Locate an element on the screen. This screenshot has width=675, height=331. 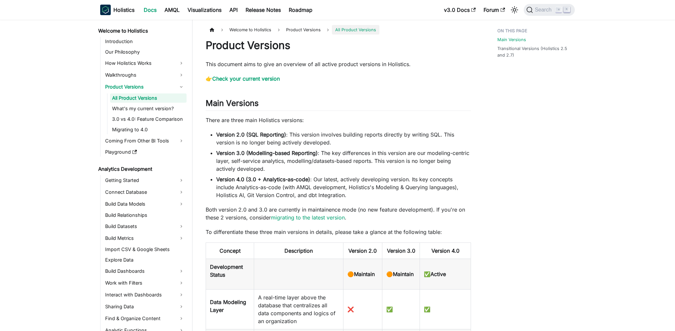
strong: Development Status is located at coordinates (226, 271).